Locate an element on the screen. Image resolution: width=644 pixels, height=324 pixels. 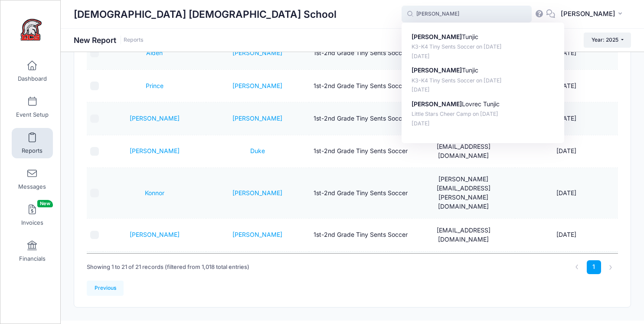
a: Konnor is located at coordinates (155, 193).